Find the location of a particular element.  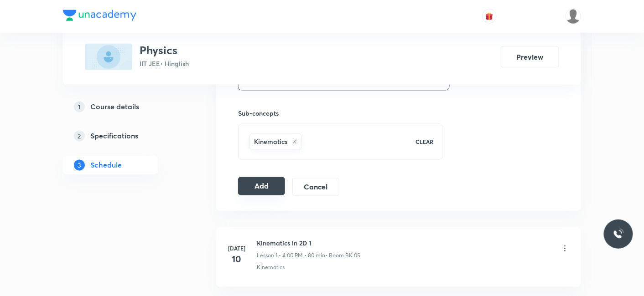

p: 2 is located at coordinates (79, 136).